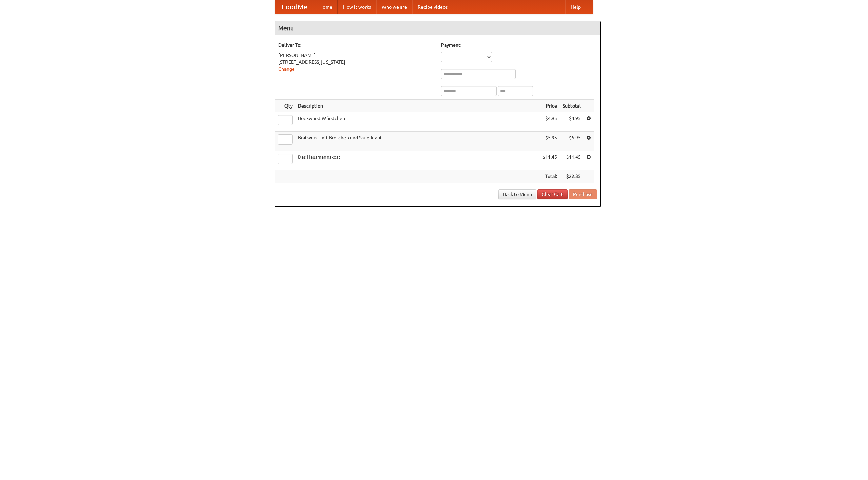  I want to click on th: Qty, so click(285, 106).